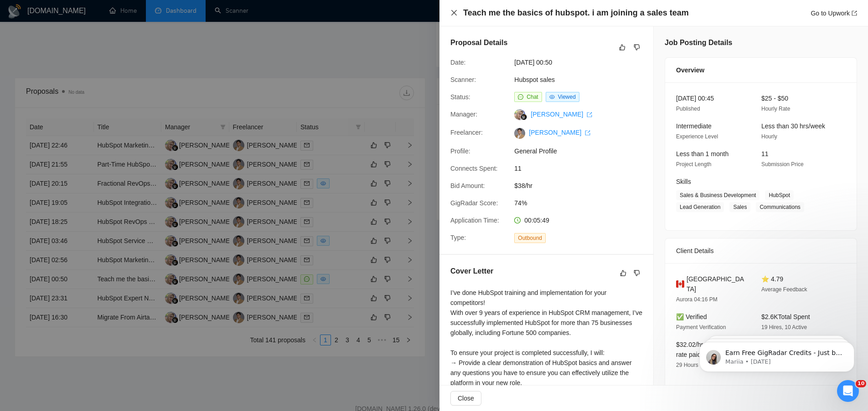 This screenshot has height=411, width=868. Describe the element at coordinates (520, 97) in the screenshot. I see `span: message` at that location.